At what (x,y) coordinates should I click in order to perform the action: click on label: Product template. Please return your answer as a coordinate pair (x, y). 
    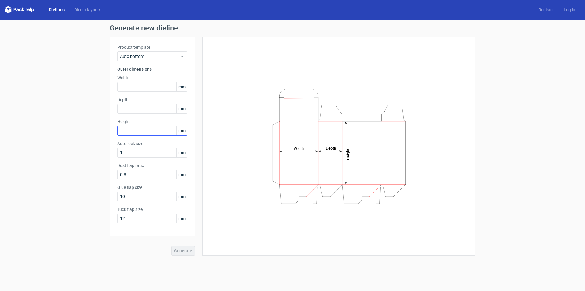
    Looking at the image, I should click on (152, 47).